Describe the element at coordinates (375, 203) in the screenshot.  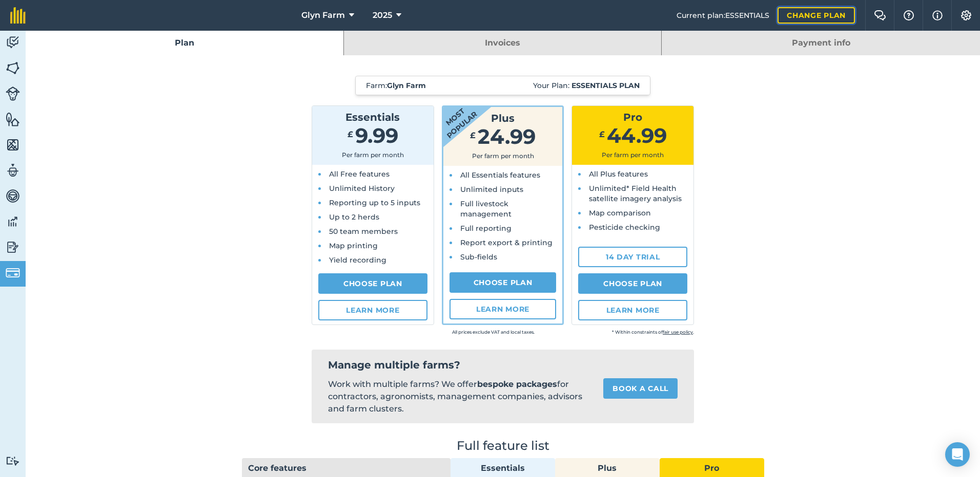
I see `span: Reporting up to 5 inputs` at that location.